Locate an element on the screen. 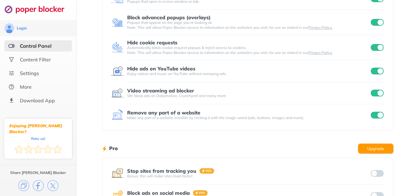 The height and width of the screenshot is (196, 419). div: Automatically block cookie request popups & reject access to cookies. Note: This will allow Poper... is located at coordinates (249, 50).